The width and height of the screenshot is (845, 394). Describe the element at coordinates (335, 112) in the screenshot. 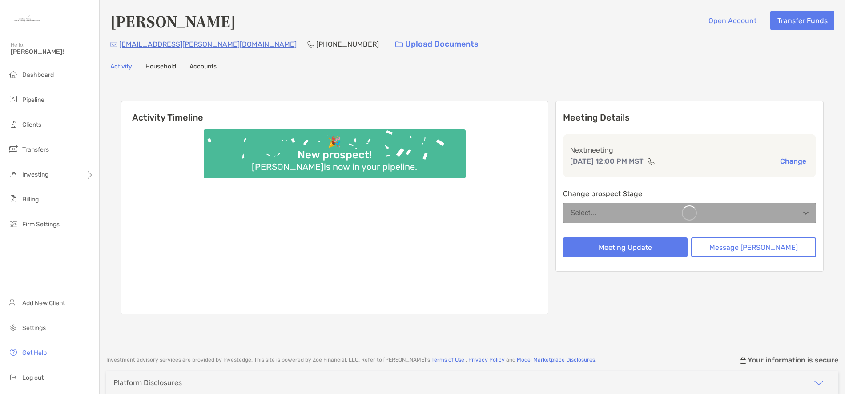

I see `h6: Activity Timeline` at that location.